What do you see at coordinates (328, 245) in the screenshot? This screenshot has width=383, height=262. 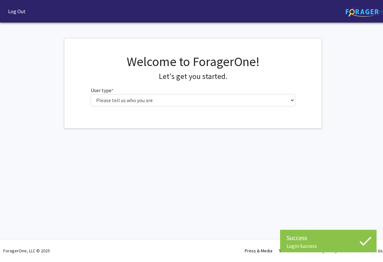 I see `div: Login Success` at bounding box center [328, 245].